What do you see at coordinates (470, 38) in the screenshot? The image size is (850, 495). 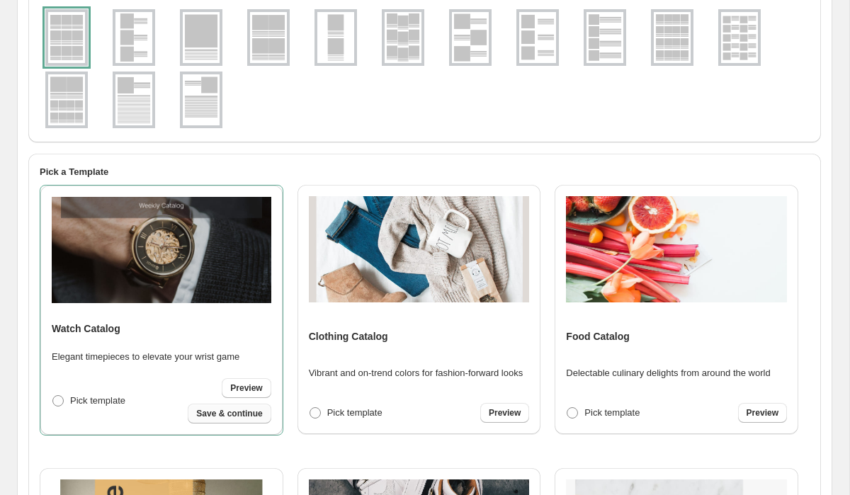 I see `img: g1x3v2` at bounding box center [470, 38].